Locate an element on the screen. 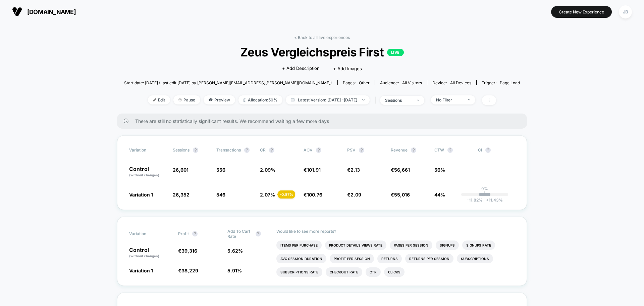  span: 556 is located at coordinates (220, 169).